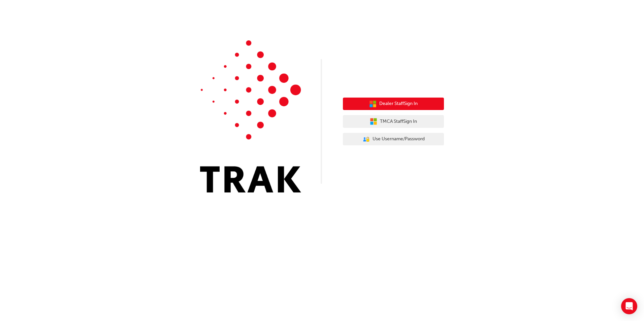  What do you see at coordinates (629, 306) in the screenshot?
I see `div: Open Intercom Messenger` at bounding box center [629, 306].